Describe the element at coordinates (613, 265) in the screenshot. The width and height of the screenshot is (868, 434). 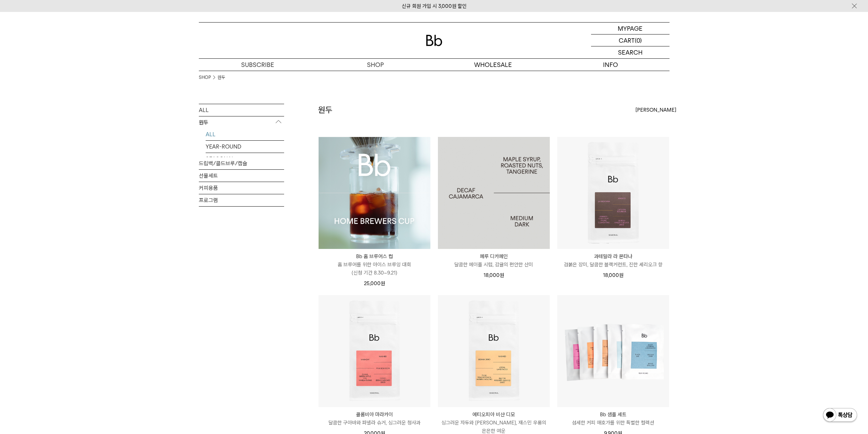
I see `p: 검붉은 장미, 달콤한 블랙커런트, 진한 셰리오크 향` at that location.